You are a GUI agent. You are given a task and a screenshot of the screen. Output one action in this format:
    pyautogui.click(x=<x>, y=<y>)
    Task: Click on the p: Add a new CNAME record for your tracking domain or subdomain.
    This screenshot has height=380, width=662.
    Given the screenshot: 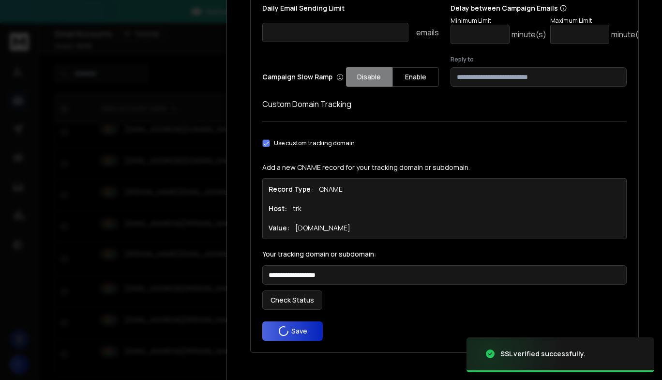 What is the action you would take?
    pyautogui.click(x=445, y=168)
    